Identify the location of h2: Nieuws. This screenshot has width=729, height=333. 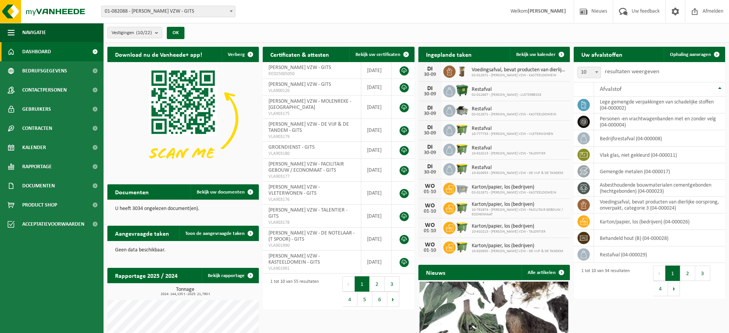
(435, 272).